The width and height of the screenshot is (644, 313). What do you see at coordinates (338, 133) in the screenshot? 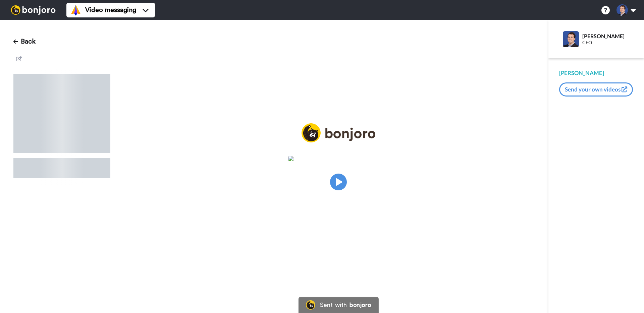
I see `img: logo_full.png` at bounding box center [338, 133].